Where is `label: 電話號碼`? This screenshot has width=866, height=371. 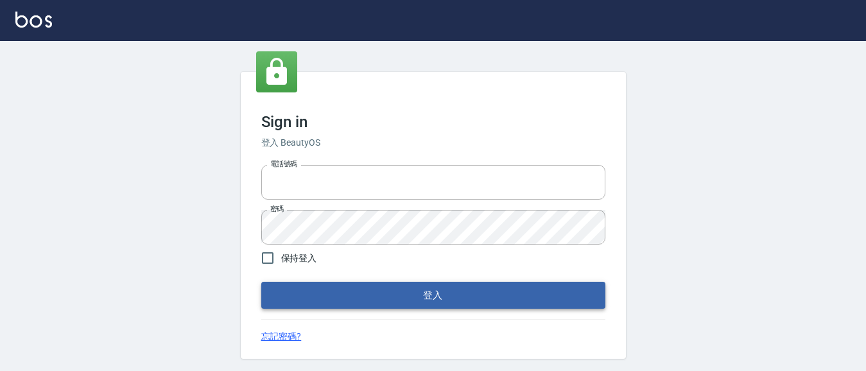 label: 電話號碼 is located at coordinates (284, 164).